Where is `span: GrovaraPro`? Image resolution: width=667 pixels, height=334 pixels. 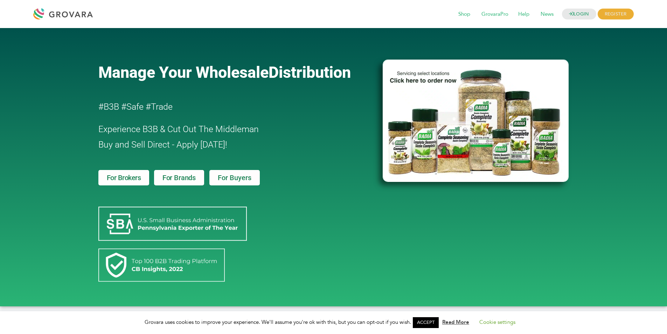 span: GrovaraPro is located at coordinates (495, 14).